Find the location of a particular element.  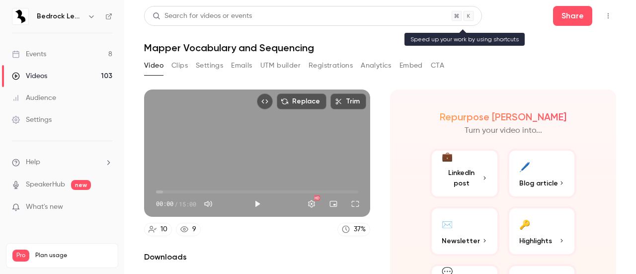

button: Embed video is located at coordinates (265, 101).